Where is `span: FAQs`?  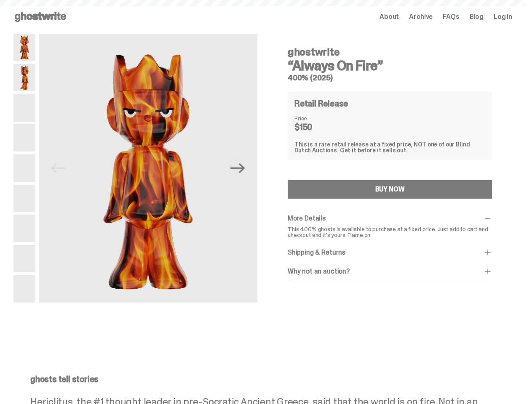 span: FAQs is located at coordinates (451, 17).